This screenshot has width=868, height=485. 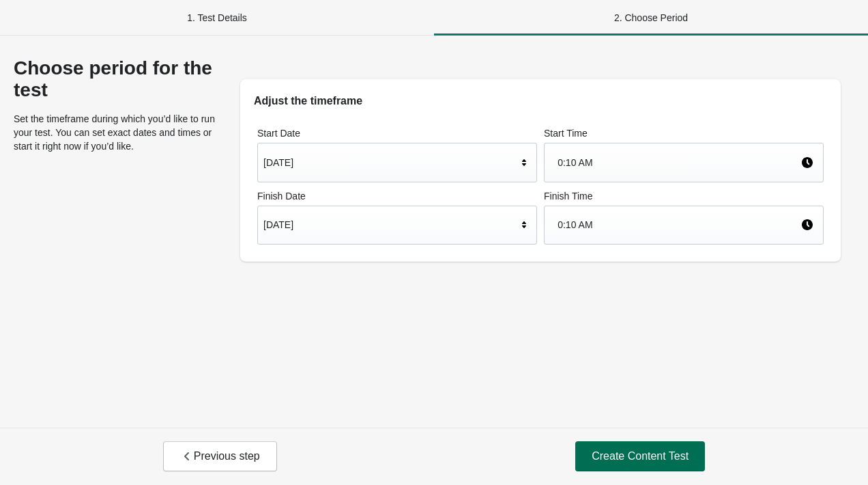 What do you see at coordinates (684, 133) in the screenshot?
I see `label: Start Time` at bounding box center [684, 133].